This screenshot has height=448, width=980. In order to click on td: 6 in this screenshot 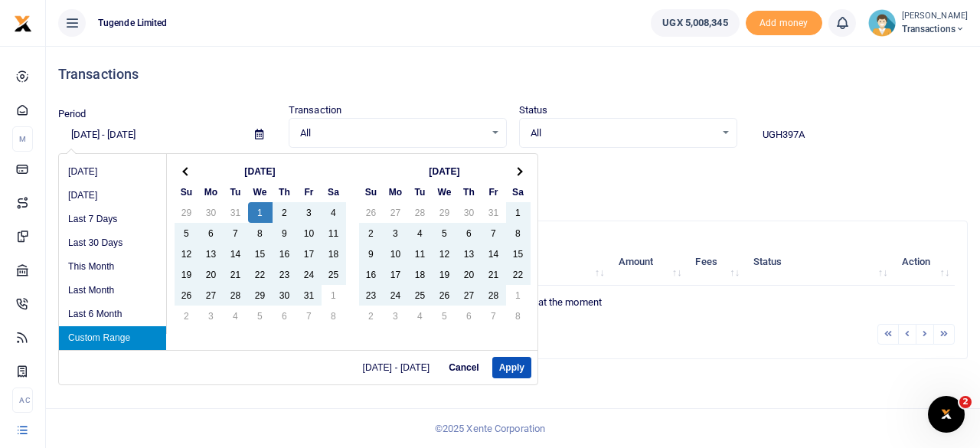, I will do `click(470, 316)`.